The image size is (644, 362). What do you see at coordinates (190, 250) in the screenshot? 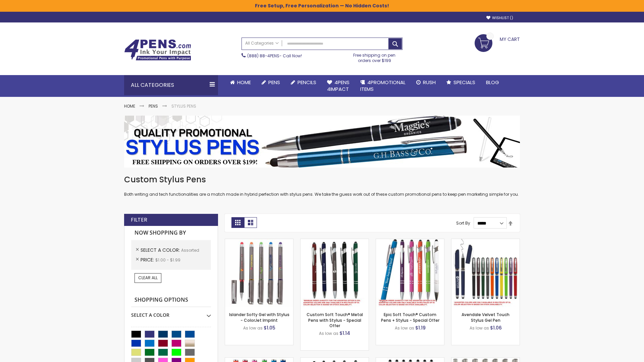
I see `span: Assorted` at bounding box center [190, 250].